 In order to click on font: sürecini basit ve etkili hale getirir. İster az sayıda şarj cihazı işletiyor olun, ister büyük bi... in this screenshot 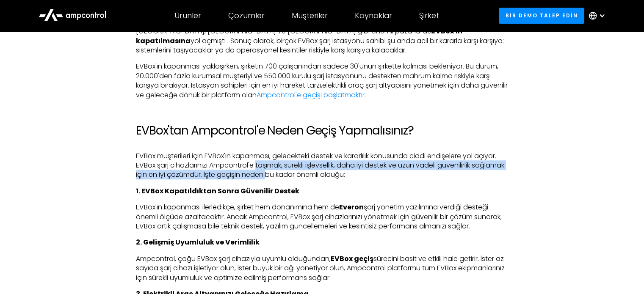, I will do `click(321, 269)`.